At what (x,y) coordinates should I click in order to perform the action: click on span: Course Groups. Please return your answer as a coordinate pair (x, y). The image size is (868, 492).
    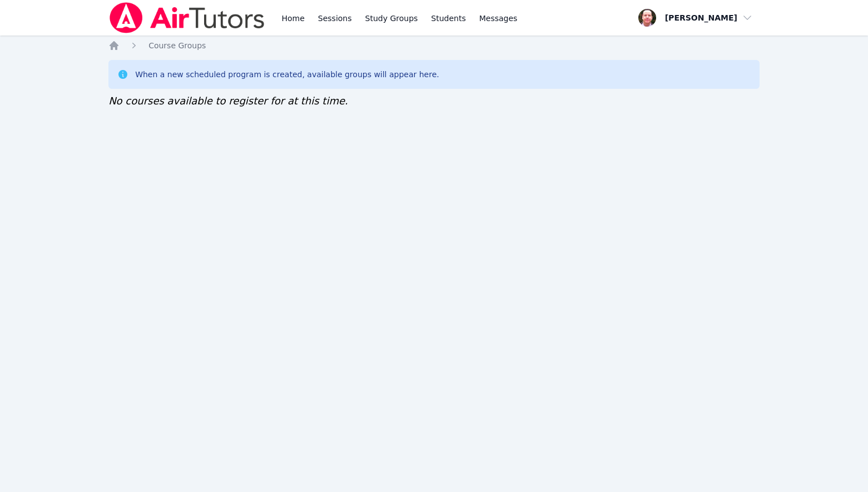
    Looking at the image, I should click on (177, 46).